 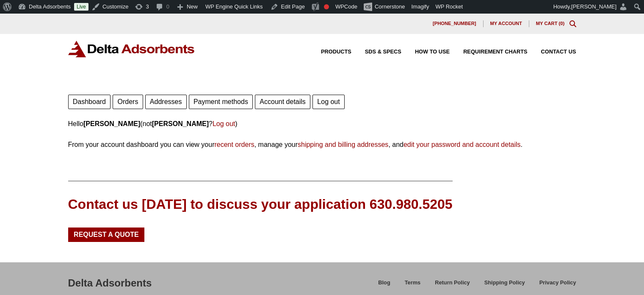 What do you see at coordinates (132, 49) in the screenshot?
I see `img: Delta Adsorbents` at bounding box center [132, 49].